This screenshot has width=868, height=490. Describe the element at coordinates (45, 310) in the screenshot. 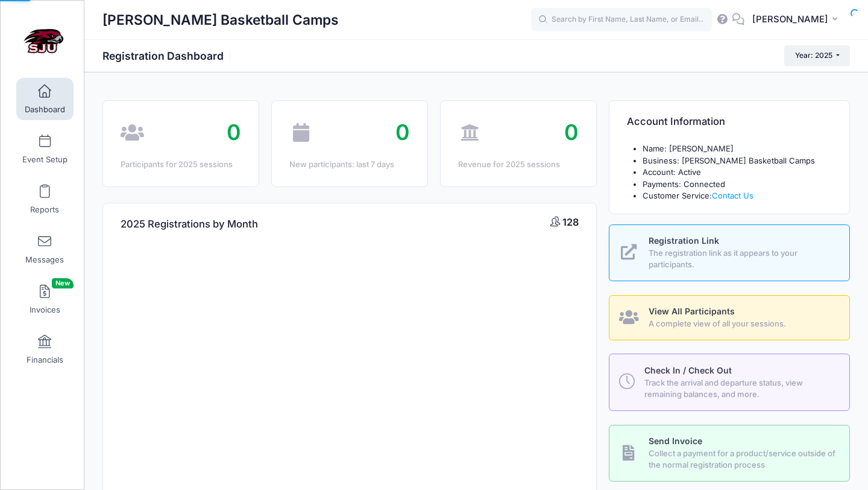

I see `span: Invoices` at that location.